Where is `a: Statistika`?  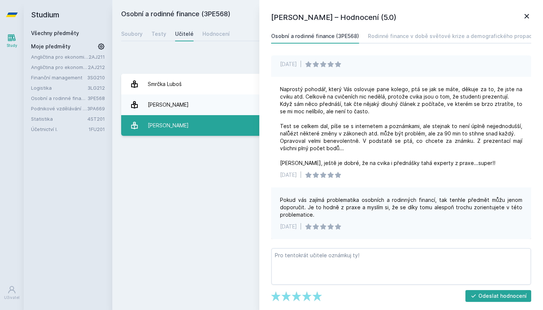
a: Statistika is located at coordinates (59, 119).